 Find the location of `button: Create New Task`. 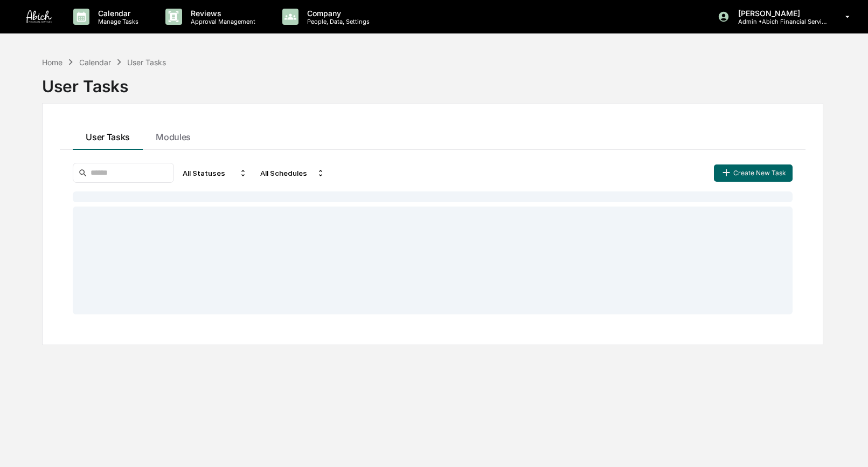

button: Create New Task is located at coordinates (753, 173).